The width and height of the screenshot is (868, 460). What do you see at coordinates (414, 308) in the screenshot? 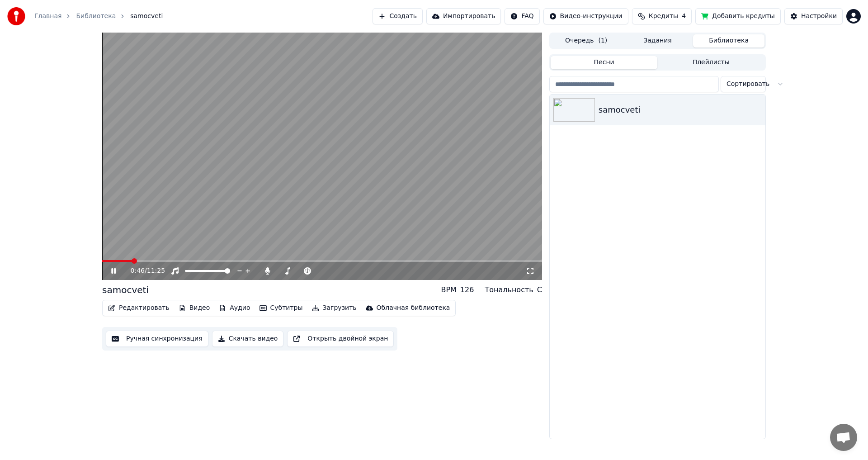
I see `div: Облачная библиотека` at bounding box center [414, 308].